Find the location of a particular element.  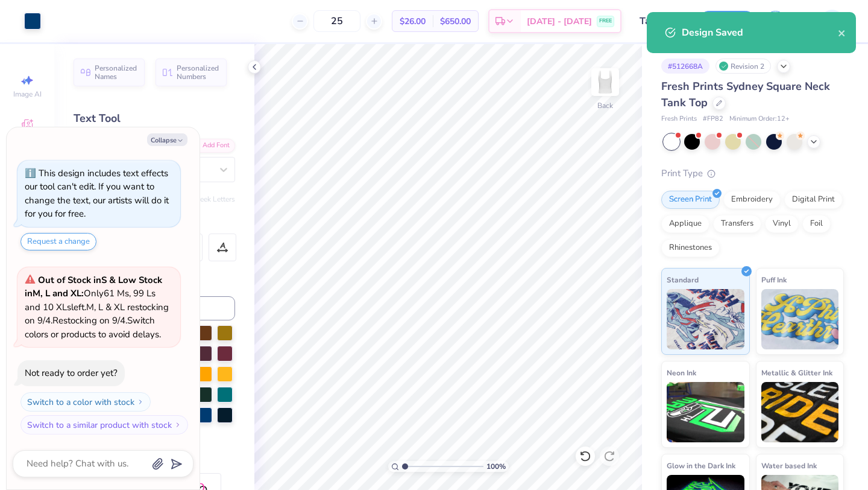

span: Personalized Numbers is located at coordinates (198, 72).